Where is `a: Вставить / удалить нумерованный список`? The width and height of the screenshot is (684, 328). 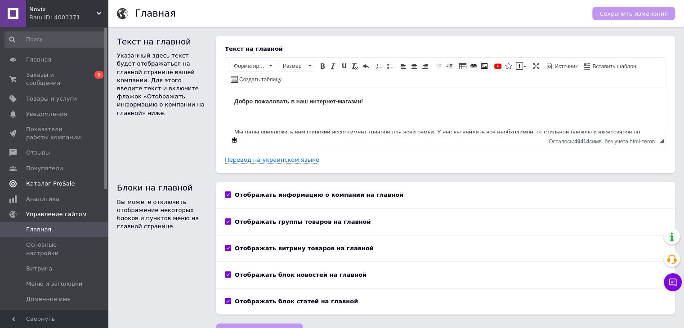
a: Вставить / удалить нумерованный список is located at coordinates (379, 66).